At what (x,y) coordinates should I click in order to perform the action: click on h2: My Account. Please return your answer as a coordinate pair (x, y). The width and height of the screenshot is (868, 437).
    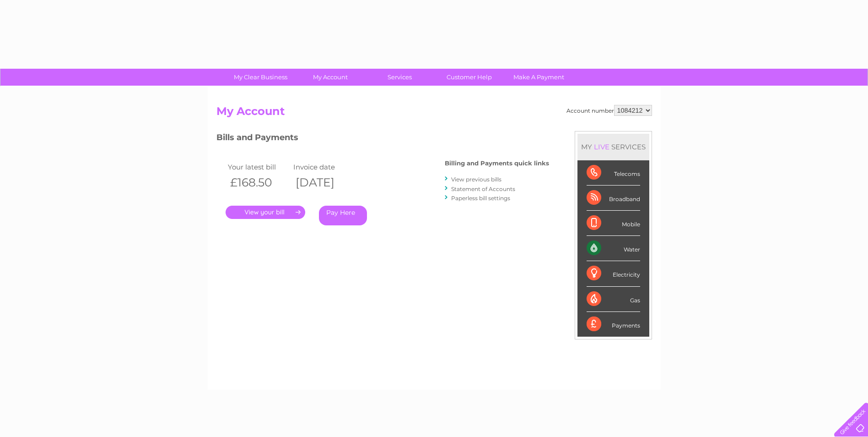
    Looking at the image, I should click on (434, 114).